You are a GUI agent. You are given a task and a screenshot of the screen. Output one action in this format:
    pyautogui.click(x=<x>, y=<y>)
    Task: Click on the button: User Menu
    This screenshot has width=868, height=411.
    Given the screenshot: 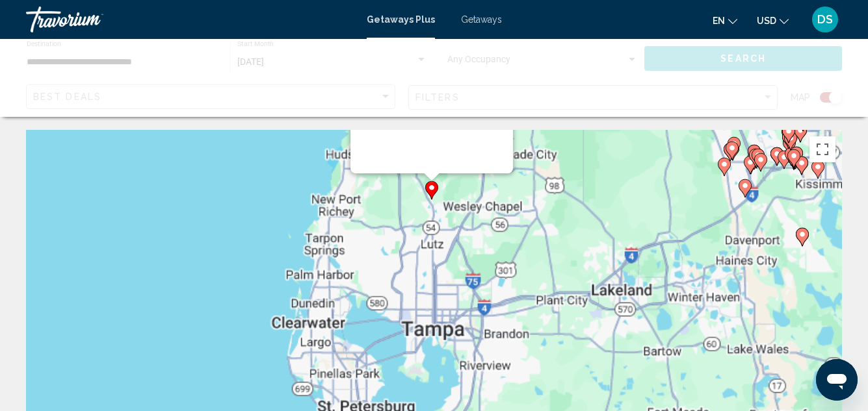 What is the action you would take?
    pyautogui.click(x=824, y=19)
    